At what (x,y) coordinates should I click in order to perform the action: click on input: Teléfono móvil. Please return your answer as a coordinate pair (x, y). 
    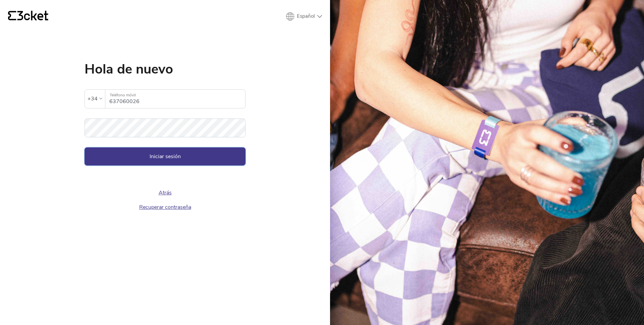
    Looking at the image, I should click on (177, 99).